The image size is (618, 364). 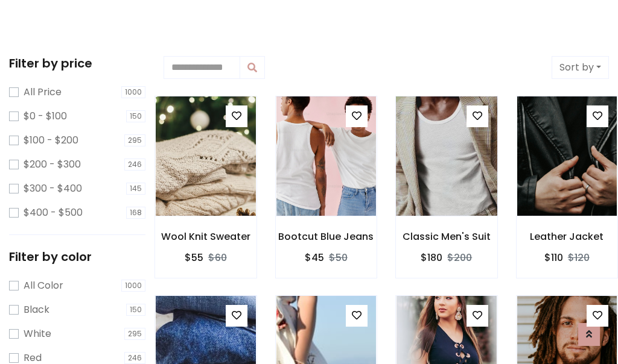 What do you see at coordinates (52, 165) in the screenshot?
I see `label: $200 - $300` at bounding box center [52, 165].